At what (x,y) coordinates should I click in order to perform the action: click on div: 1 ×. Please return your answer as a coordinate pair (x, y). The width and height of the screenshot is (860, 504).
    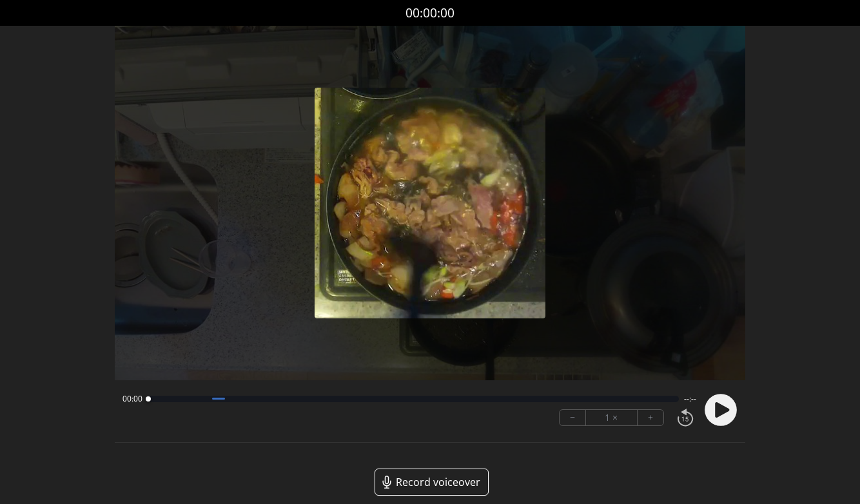
    Looking at the image, I should click on (612, 418).